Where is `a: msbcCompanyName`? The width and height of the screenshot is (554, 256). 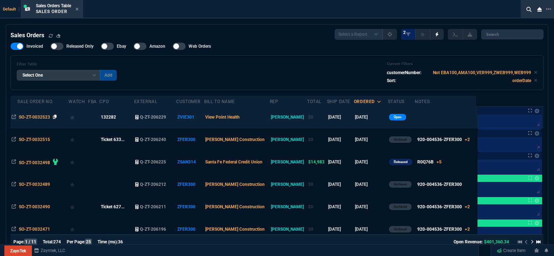 a: msbcCompanyName is located at coordinates (50, 251).